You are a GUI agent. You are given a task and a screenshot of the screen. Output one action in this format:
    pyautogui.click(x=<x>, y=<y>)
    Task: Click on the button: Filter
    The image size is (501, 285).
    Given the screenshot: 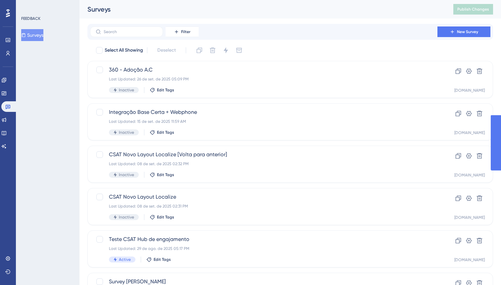 What is the action you would take?
    pyautogui.click(x=182, y=32)
    